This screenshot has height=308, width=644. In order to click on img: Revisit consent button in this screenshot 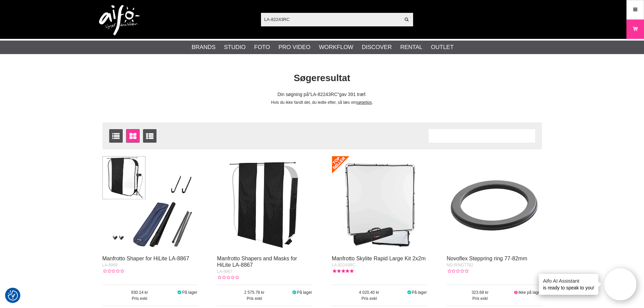, I will do `click(13, 296)`.